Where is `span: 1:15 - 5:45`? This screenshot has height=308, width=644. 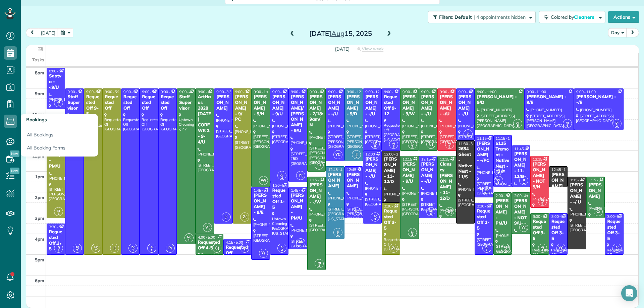
span: 1:15 - 5:45 is located at coordinates (318, 180).